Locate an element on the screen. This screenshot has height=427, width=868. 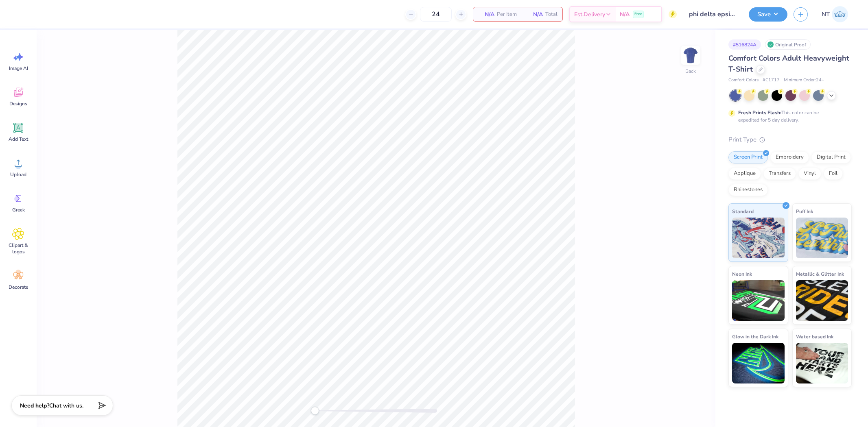
div: Accessibility label is located at coordinates (315, 411).